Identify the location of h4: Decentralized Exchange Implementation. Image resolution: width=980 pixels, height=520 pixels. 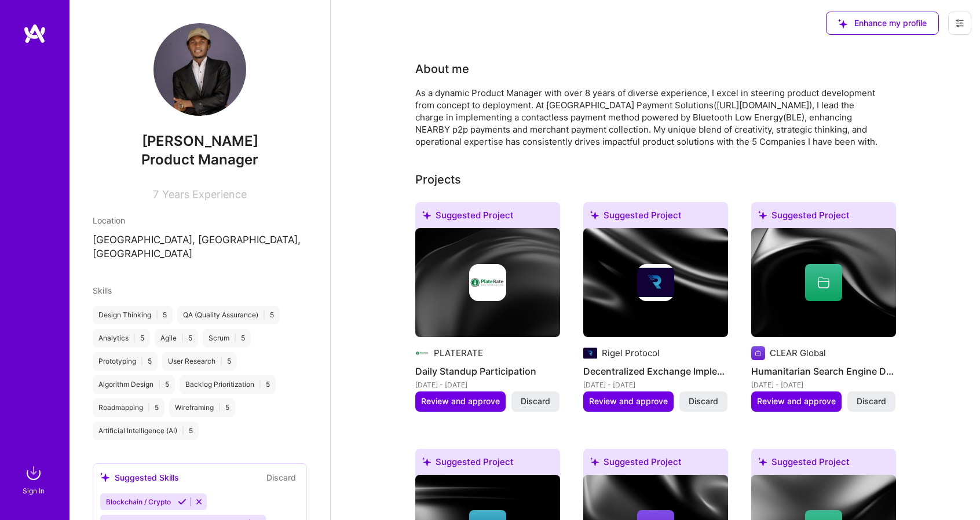
(656, 371).